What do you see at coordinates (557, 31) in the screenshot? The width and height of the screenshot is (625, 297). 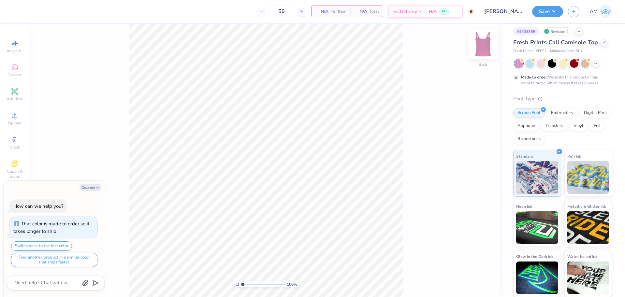 I see `div: Revision 2` at bounding box center [557, 31].